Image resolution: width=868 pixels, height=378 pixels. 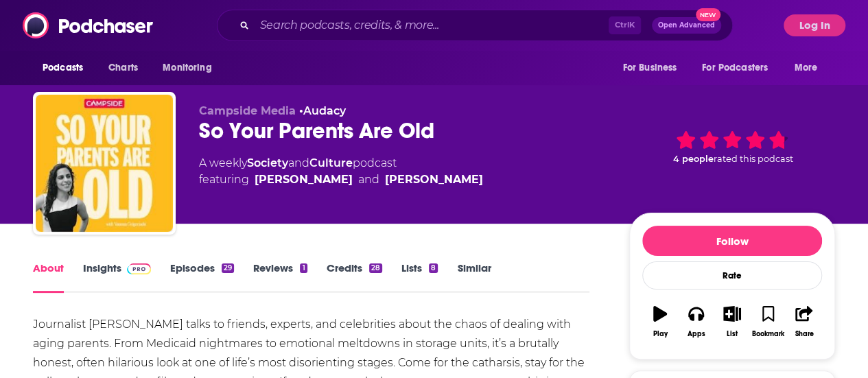 What do you see at coordinates (228, 268) in the screenshot?
I see `div: 29` at bounding box center [228, 268].